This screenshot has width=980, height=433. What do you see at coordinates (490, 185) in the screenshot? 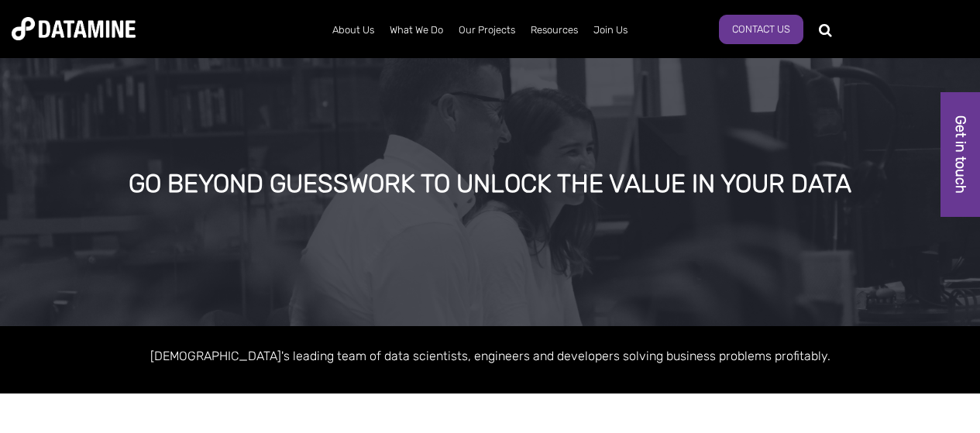
I see `div: GO BEYOND GUESSWORK TO UNLOCK THE VALUE IN YOUR DATA` at bounding box center [490, 185].